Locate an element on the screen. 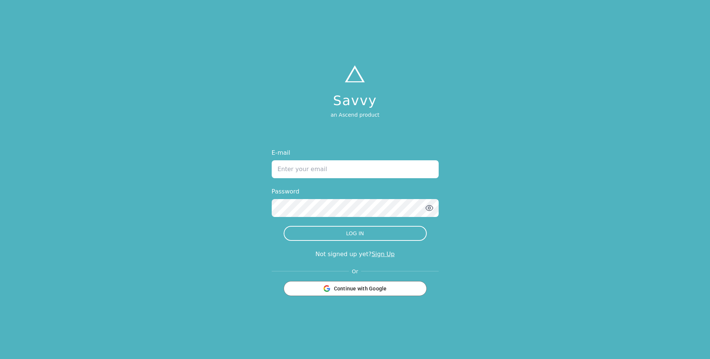 The height and width of the screenshot is (359, 710). h1: Savvy is located at coordinates (355, 101).